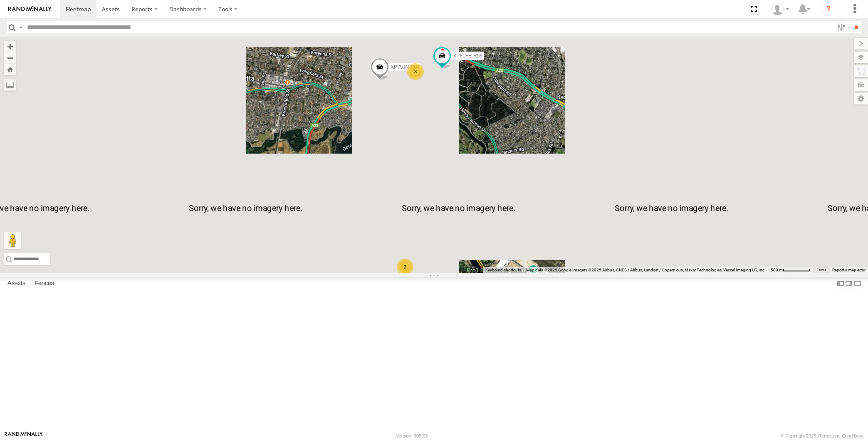 The image size is (868, 440). Describe the element at coordinates (10, 85) in the screenshot. I see `label: Measure` at that location.